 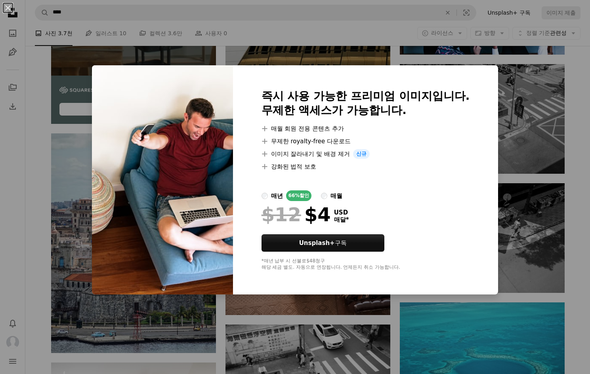 I want to click on div: 매년, so click(x=277, y=196).